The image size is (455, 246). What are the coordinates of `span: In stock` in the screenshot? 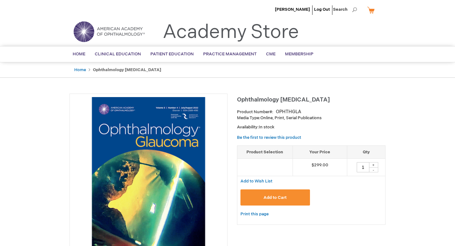 It's located at (266, 127).